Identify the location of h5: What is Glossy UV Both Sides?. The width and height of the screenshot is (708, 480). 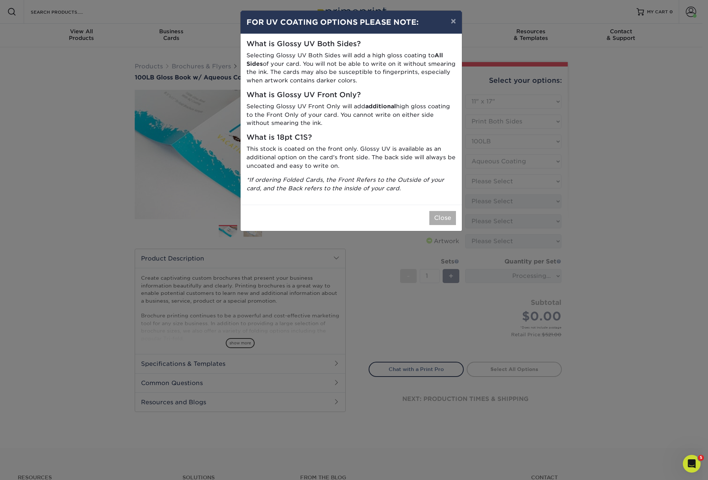
(351, 44).